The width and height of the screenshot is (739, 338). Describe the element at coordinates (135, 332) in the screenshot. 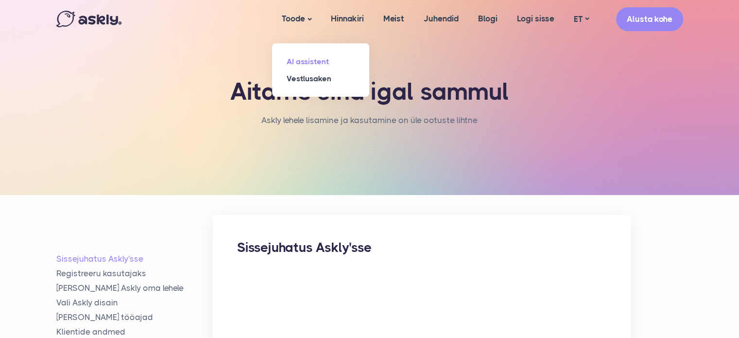

I see `a: Klientide andmed` at that location.